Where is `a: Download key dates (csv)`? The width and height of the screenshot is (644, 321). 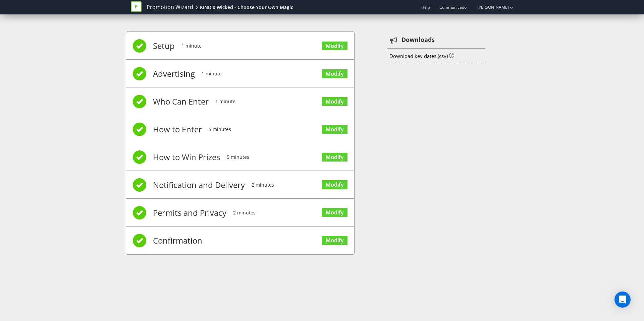
a: Download key dates (csv) is located at coordinates (419, 56).